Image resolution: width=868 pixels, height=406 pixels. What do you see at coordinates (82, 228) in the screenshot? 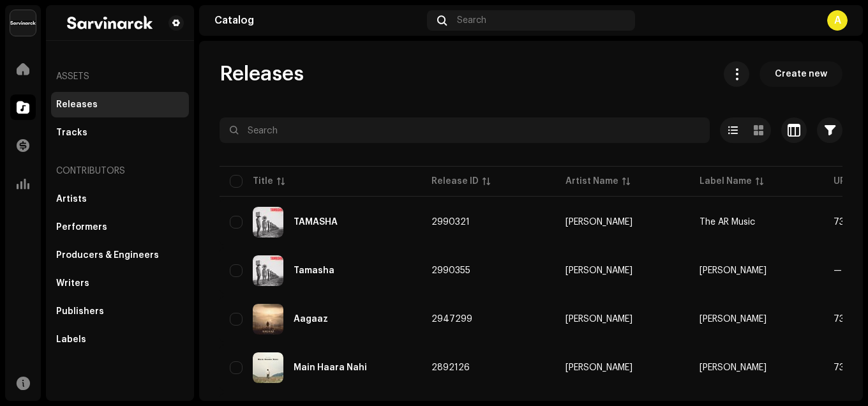
I see `div: Performers` at bounding box center [82, 228].